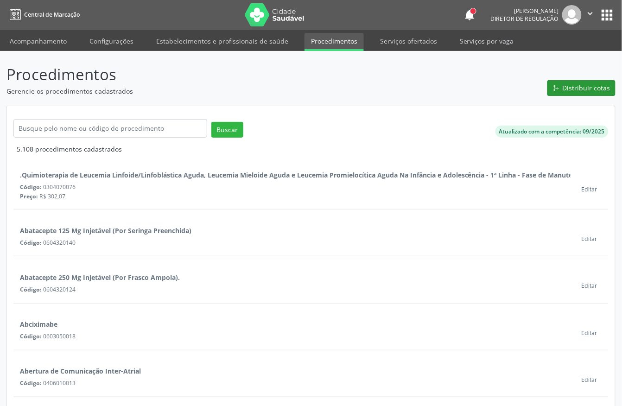 The height and width of the screenshot is (406, 622). Describe the element at coordinates (334, 42) in the screenshot. I see `a: Procedimentos` at that location.